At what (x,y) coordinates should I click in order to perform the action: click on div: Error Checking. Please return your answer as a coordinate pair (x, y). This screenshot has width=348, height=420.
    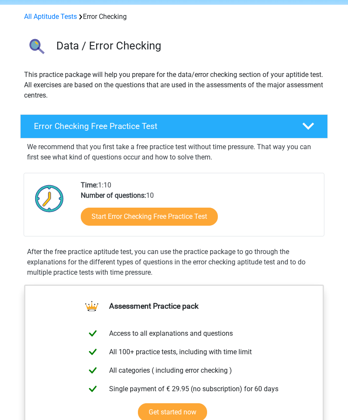
    Looking at the image, I should click on (174, 17).